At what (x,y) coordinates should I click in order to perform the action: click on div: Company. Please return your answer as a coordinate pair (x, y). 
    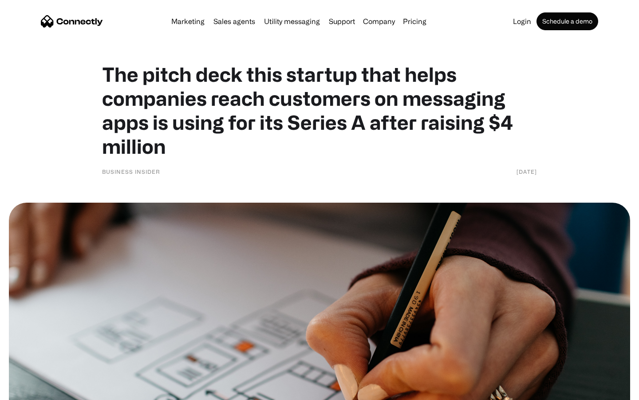
    Looking at the image, I should click on (379, 21).